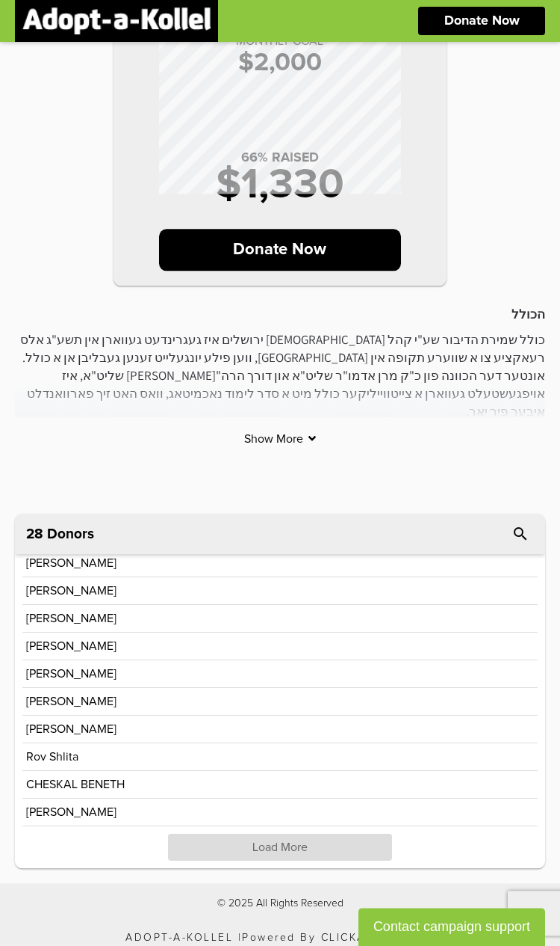  Describe the element at coordinates (53, 756) in the screenshot. I see `p: Rov Shlita` at that location.